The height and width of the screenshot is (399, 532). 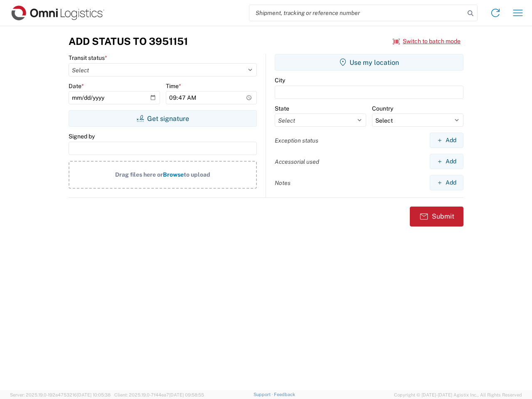 What do you see at coordinates (369, 62) in the screenshot?
I see `button: Use my location` at bounding box center [369, 62].